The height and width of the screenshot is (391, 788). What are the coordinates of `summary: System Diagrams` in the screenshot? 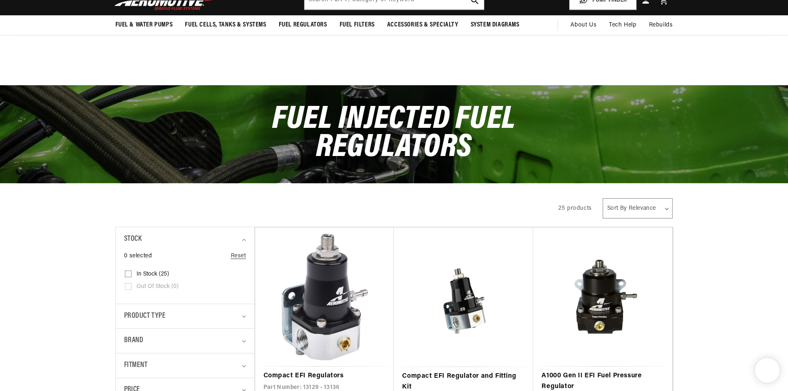 It's located at (495, 25).